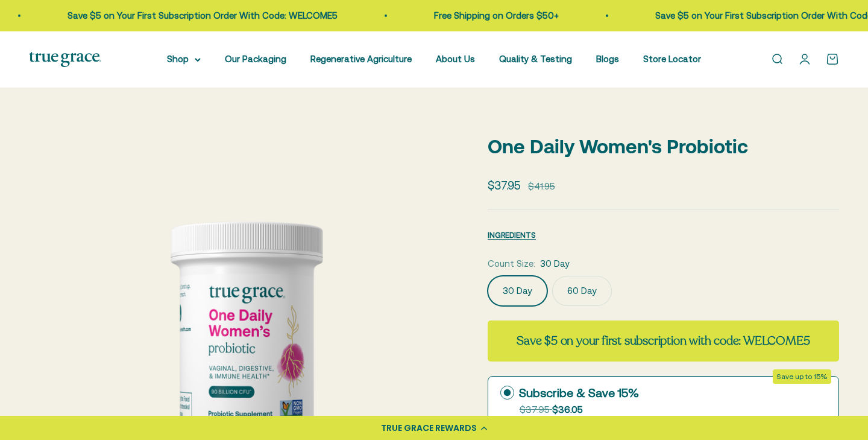  What do you see at coordinates (512, 235) in the screenshot?
I see `span: INGREDIENTS` at bounding box center [512, 235].